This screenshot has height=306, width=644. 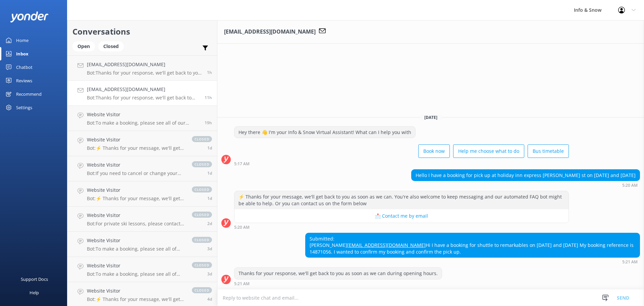 I want to click on div: Aug 24 2025 05:17am (UTC +12:00) Pacific/Auckland, so click(x=401, y=164).